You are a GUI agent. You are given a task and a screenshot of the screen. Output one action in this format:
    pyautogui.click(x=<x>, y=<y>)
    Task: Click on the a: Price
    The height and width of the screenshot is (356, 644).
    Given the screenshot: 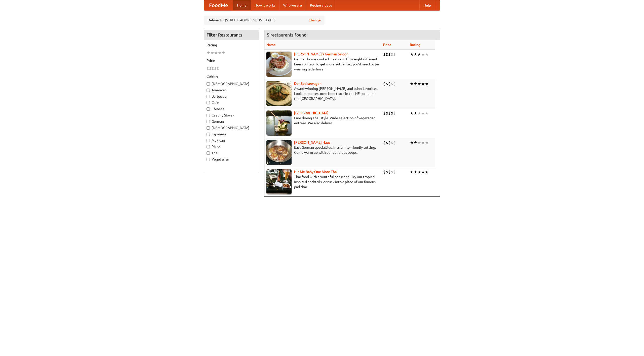 What is the action you would take?
    pyautogui.click(x=387, y=45)
    